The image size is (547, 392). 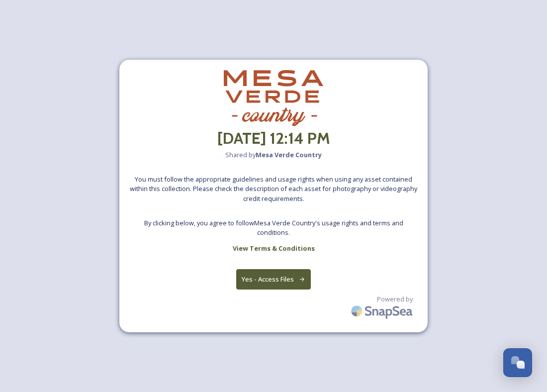 I want to click on img: download.png, so click(x=274, y=98).